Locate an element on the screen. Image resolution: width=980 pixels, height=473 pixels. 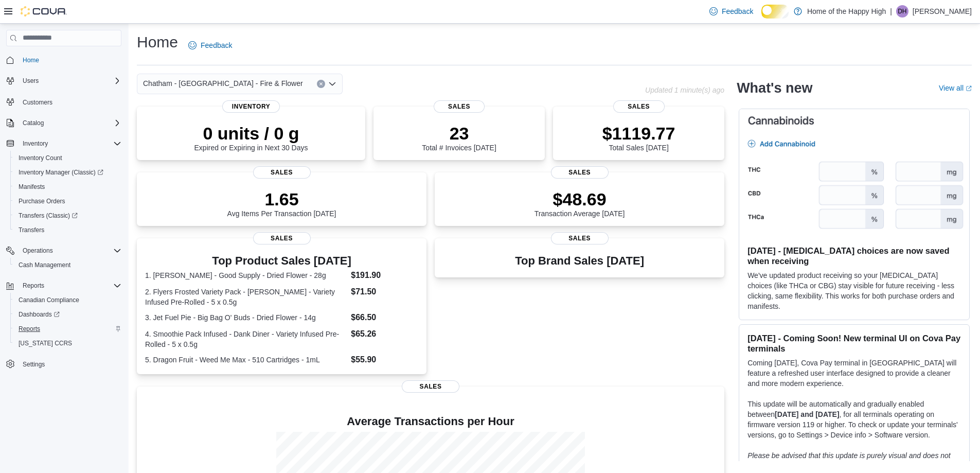
span: DH is located at coordinates (902, 11).